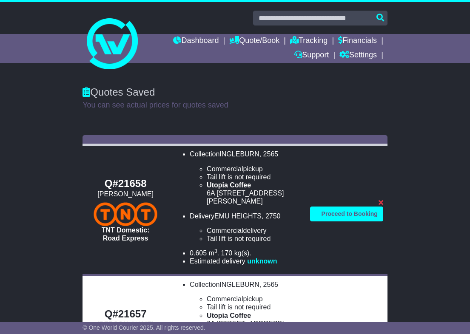  Describe the element at coordinates (245, 261) in the screenshot. I see `li: Estimated delivery` at that location.